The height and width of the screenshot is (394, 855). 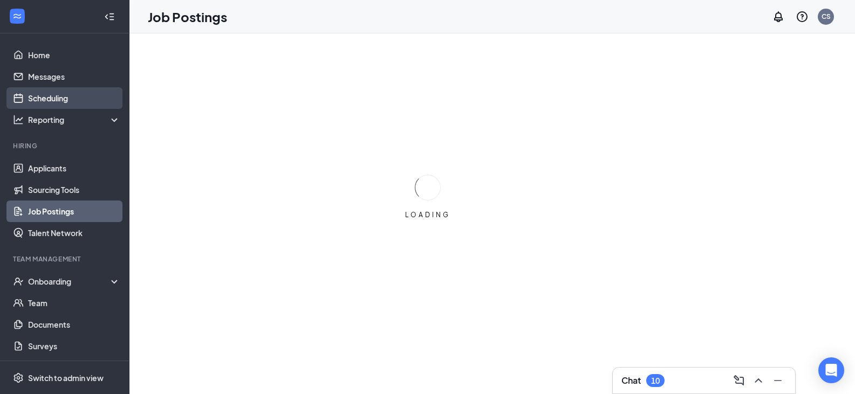 I want to click on h1: Job Postings, so click(x=187, y=17).